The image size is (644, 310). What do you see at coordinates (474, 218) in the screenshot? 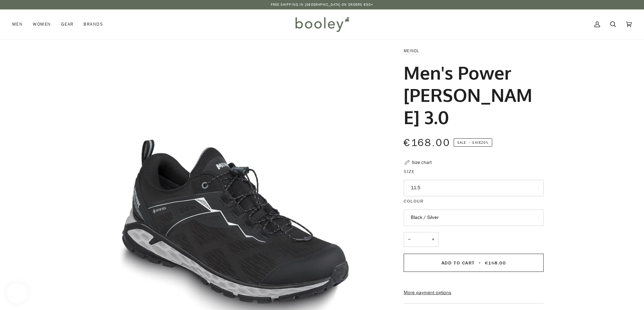
I see `button: Black / Silver` at bounding box center [474, 218].